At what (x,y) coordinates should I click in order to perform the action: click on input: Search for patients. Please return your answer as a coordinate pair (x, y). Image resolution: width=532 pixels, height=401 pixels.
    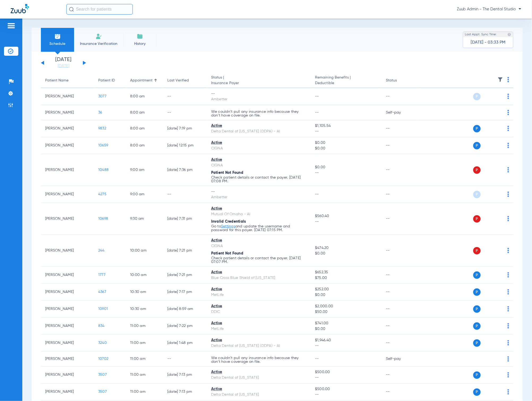
    Looking at the image, I should click on (99, 9).